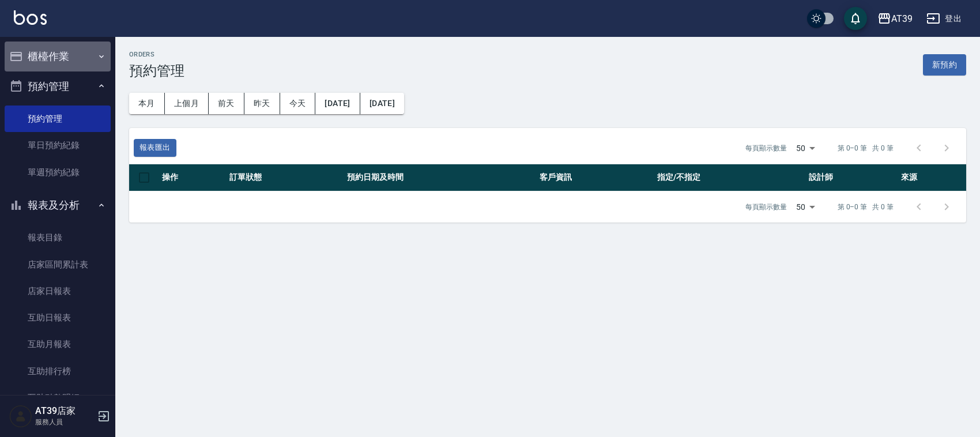 The width and height of the screenshot is (980, 437). I want to click on button: AT39, so click(894, 19).